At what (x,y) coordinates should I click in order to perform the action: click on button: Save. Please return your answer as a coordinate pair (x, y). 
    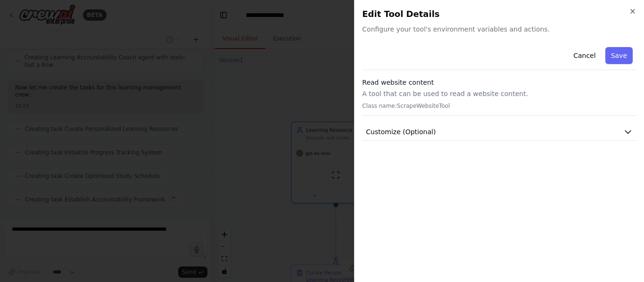
    Looking at the image, I should click on (619, 55).